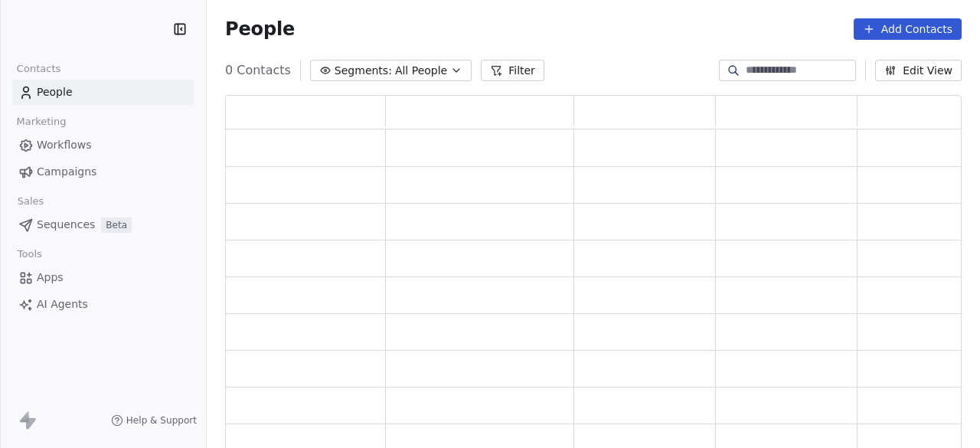 This screenshot has width=980, height=448. What do you see at coordinates (154, 420) in the screenshot?
I see `a: Help & Support` at bounding box center [154, 420].